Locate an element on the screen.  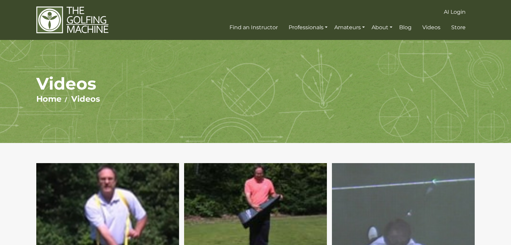
a: Amateurs is located at coordinates (350, 28).